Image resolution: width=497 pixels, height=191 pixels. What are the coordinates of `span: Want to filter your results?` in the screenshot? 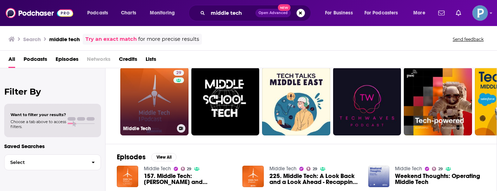 It's located at (38, 115).